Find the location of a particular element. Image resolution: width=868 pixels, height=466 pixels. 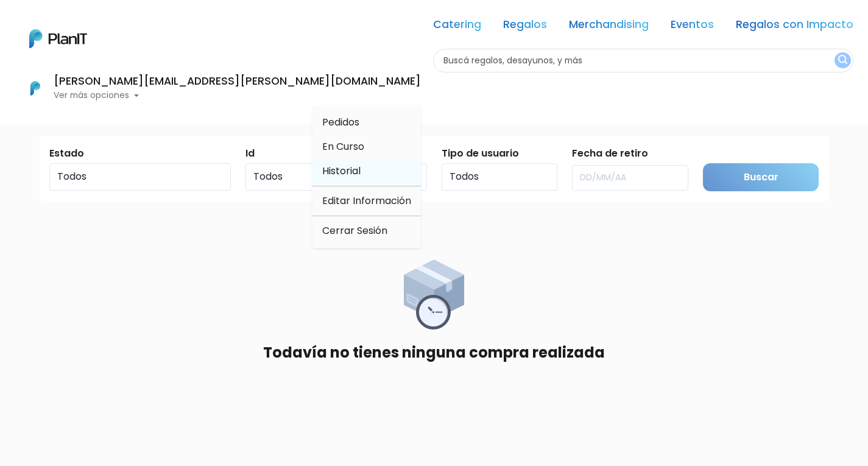

a: Regalos con Impacto is located at coordinates (794, 27).